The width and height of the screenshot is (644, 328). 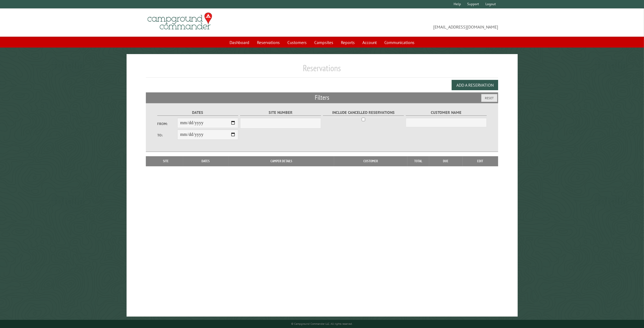 I want to click on a: Account, so click(x=370, y=42).